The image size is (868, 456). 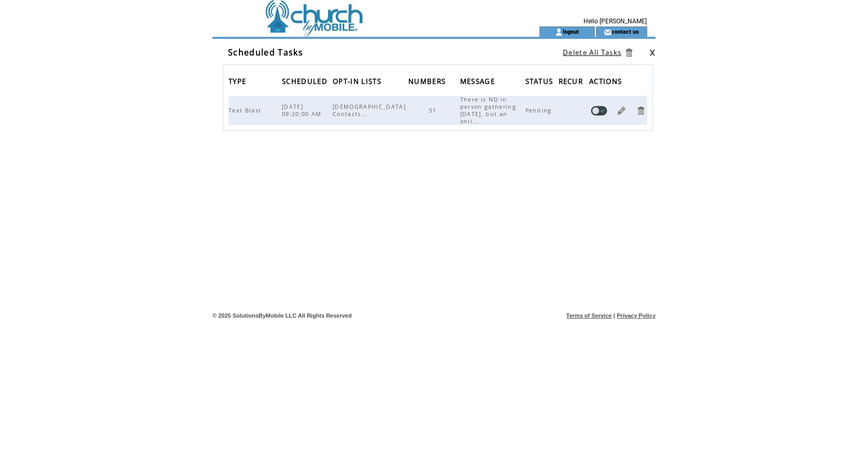 What do you see at coordinates (607, 82) in the screenshot?
I see `span: ACTIONS` at bounding box center [607, 82].